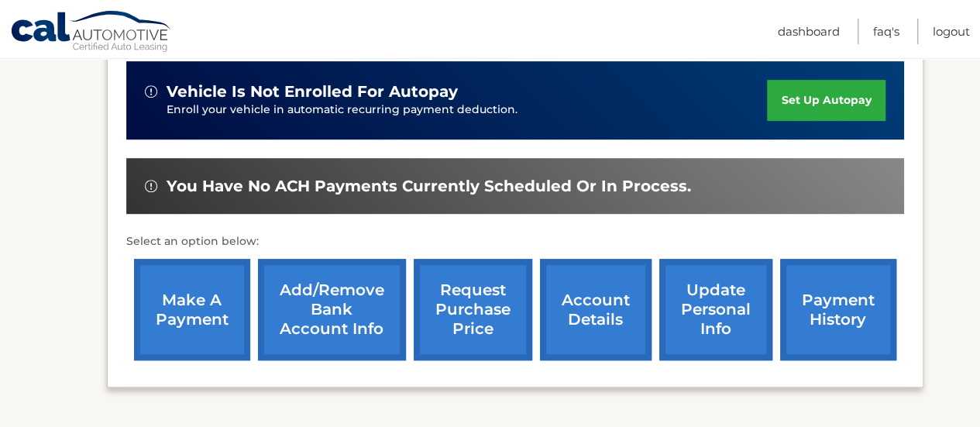 Image resolution: width=980 pixels, height=427 pixels. I want to click on a: request purchase price, so click(472, 310).